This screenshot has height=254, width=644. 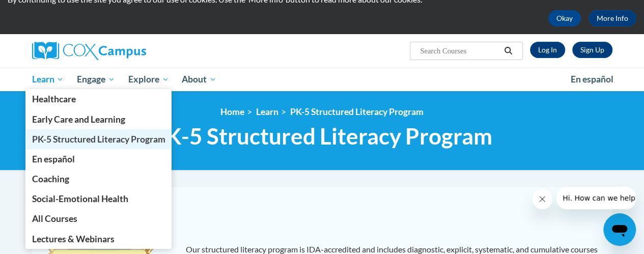 I want to click on span: Lectures & Webinars, so click(x=73, y=239).